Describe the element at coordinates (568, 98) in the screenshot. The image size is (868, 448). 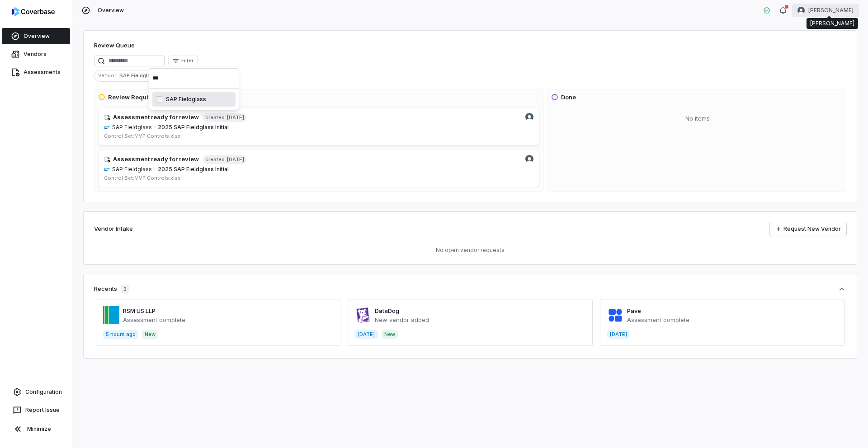
I see `h3: Done` at that location.